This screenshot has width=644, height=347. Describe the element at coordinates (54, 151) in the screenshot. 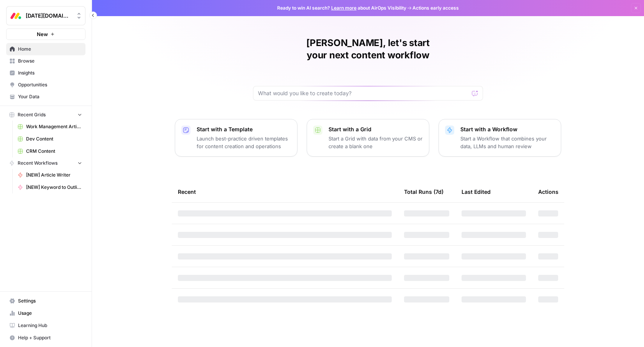

I see `span: CRM Content` at that location.